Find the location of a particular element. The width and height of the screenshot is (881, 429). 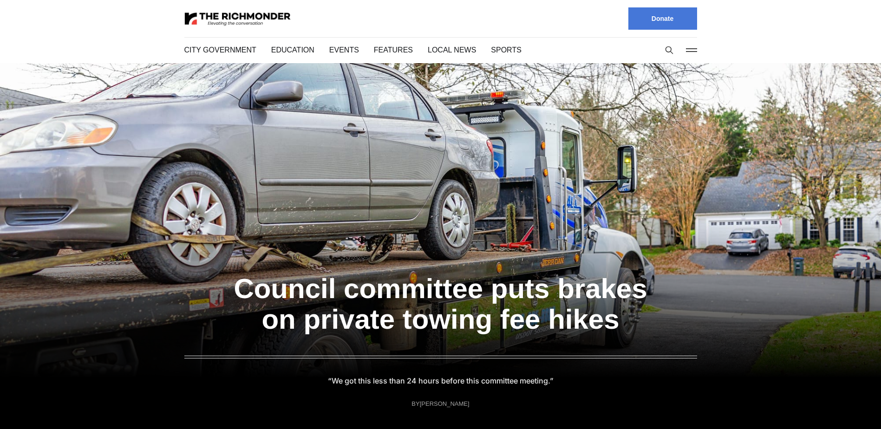

p: “We got this less than 24 hours before this committee meeting.” is located at coordinates (440, 381).